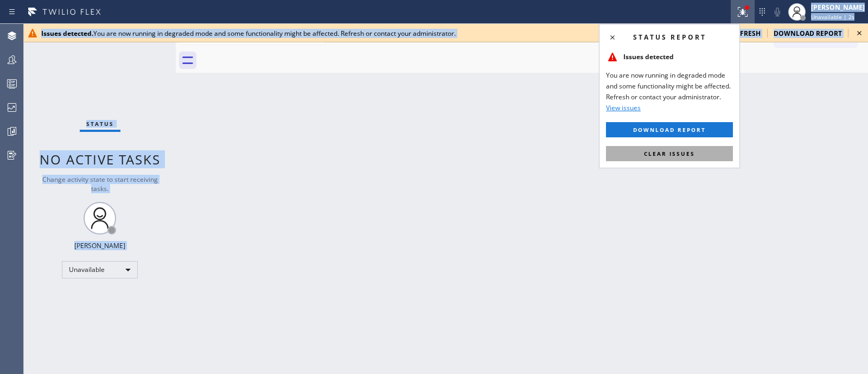  Describe the element at coordinates (67, 33) in the screenshot. I see `b: Issues detected.` at that location.